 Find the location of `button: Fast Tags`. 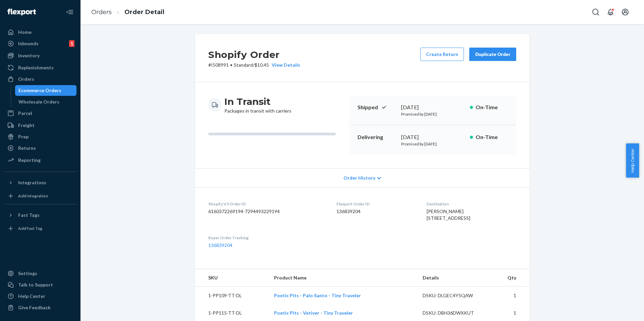

button: Fast Tags is located at coordinates (40, 215).